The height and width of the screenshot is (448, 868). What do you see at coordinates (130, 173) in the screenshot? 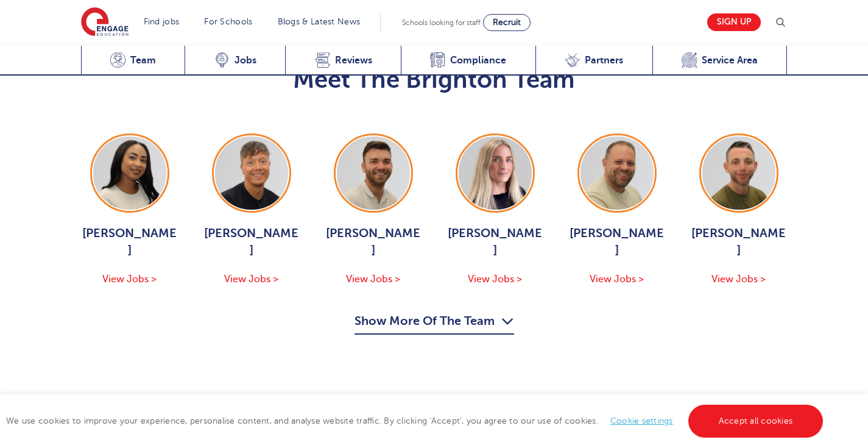
I see `img: Mia Menson` at bounding box center [130, 173].